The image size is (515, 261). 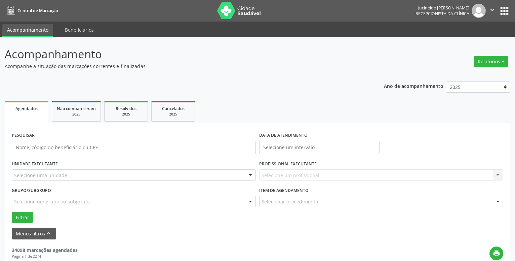 I want to click on p: Acompanhamento, so click(x=182, y=54).